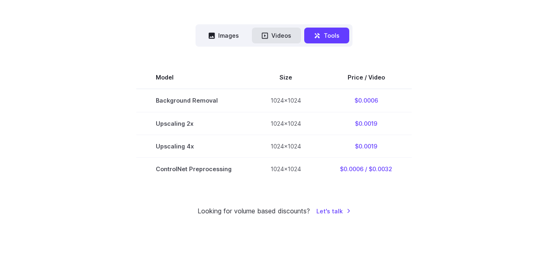  I want to click on td: $0.0006, so click(366, 100).